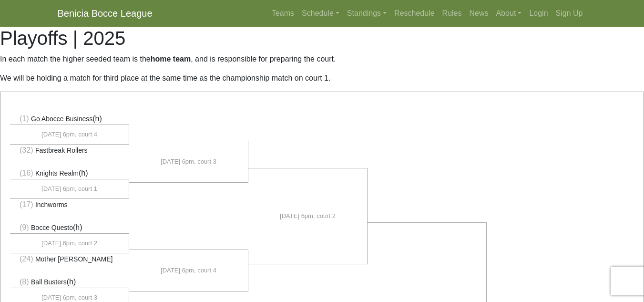 Image resolution: width=644 pixels, height=302 pixels. Describe the element at coordinates (52, 204) in the screenshot. I see `span: Inchworms` at that location.